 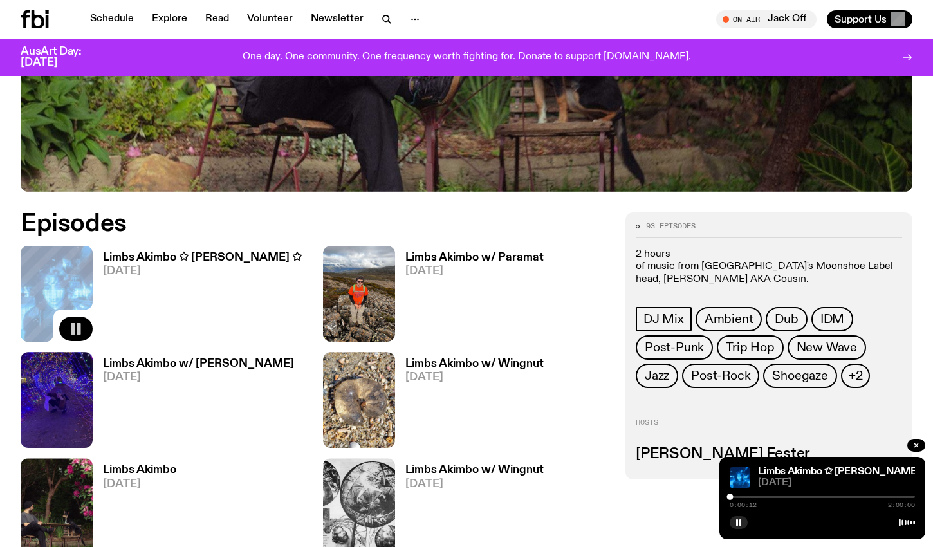 What do you see at coordinates (743, 505) in the screenshot?
I see `span: 0:00:12` at bounding box center [743, 505].